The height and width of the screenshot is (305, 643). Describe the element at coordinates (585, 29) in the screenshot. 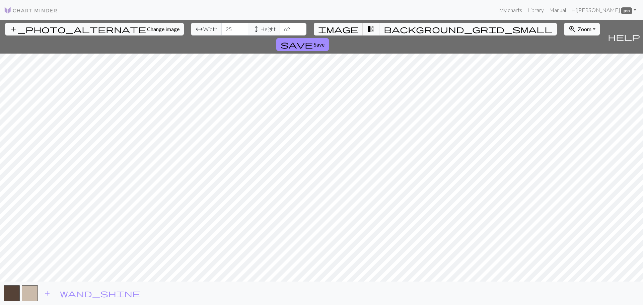

I see `span: Zoom` at that location.